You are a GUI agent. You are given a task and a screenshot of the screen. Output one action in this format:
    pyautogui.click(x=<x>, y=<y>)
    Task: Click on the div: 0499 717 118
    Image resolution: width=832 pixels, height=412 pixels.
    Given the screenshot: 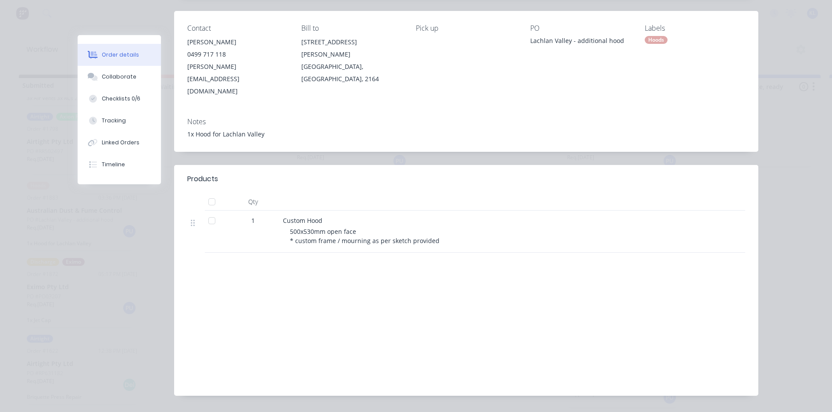 What is the action you would take?
    pyautogui.click(x=237, y=54)
    